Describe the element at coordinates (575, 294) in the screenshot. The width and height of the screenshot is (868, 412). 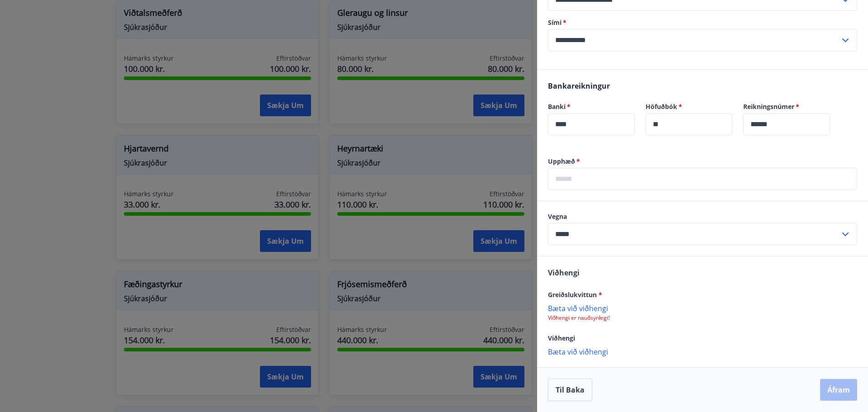
I see `span: Greiðslukvittun` at that location.